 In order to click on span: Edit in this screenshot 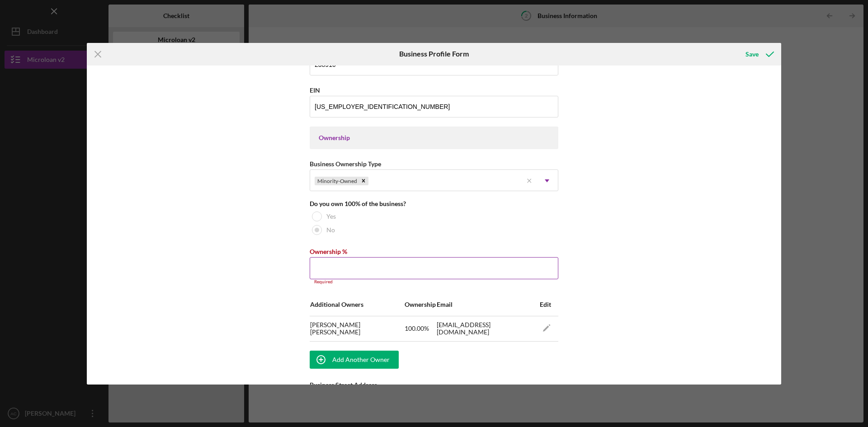, I will do `click(545, 304)`.